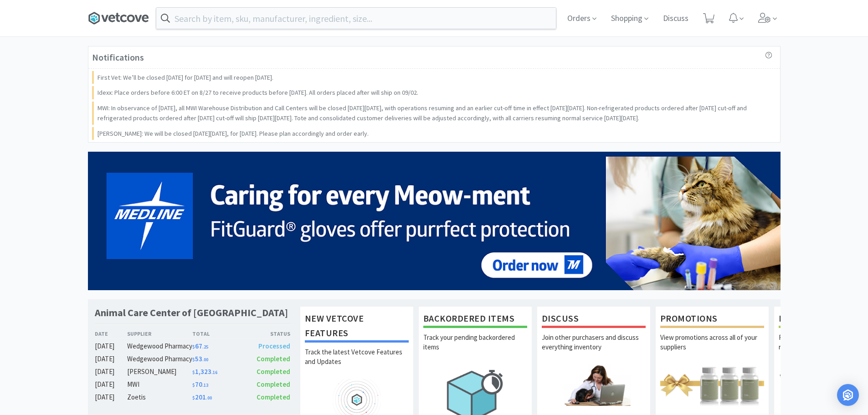 This screenshot has width=868, height=415. I want to click on div: Zoetis, so click(159, 397).